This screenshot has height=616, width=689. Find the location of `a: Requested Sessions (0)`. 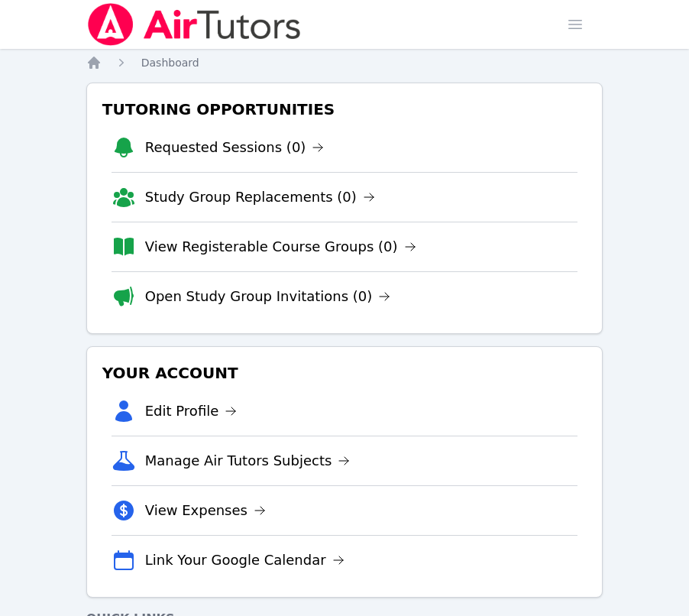

a: Requested Sessions (0) is located at coordinates (234, 148).